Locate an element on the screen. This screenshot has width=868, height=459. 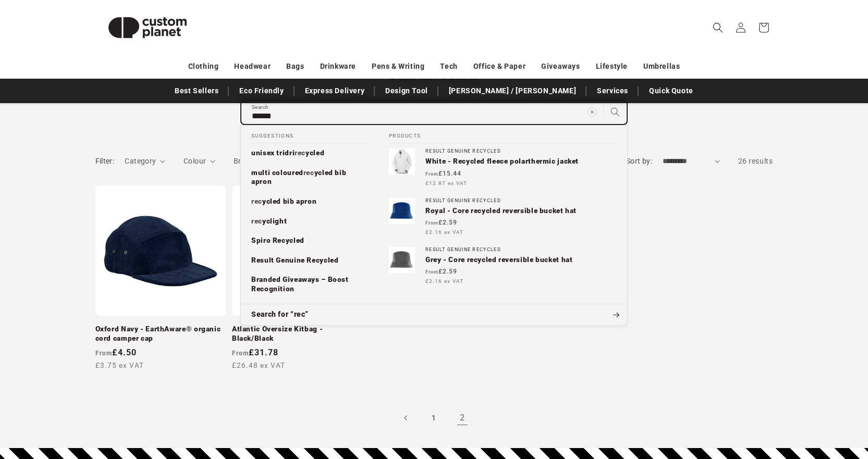
summary: Brand (0 selected) is located at coordinates (249, 161).